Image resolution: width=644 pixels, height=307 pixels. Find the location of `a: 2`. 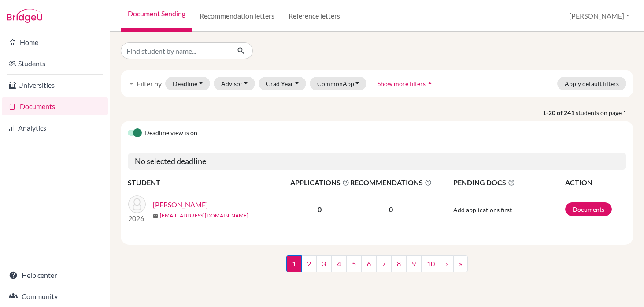

a: 2 is located at coordinates (309, 264).